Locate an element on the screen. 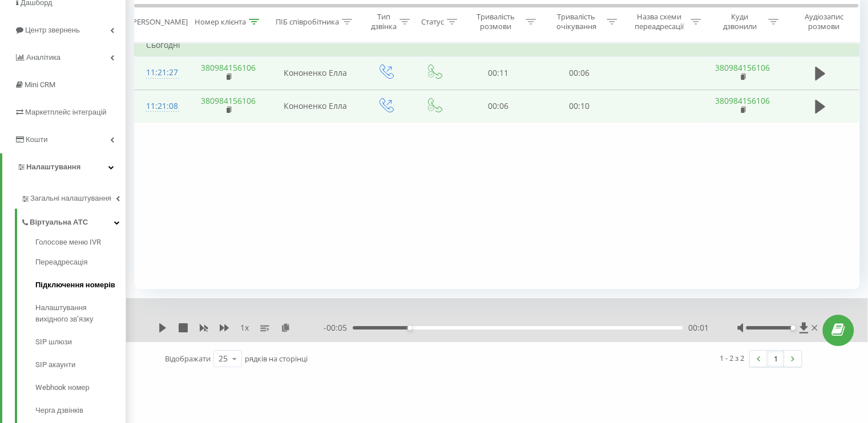 This screenshot has height=423, width=868. a: SIP акаунти is located at coordinates (80, 365).